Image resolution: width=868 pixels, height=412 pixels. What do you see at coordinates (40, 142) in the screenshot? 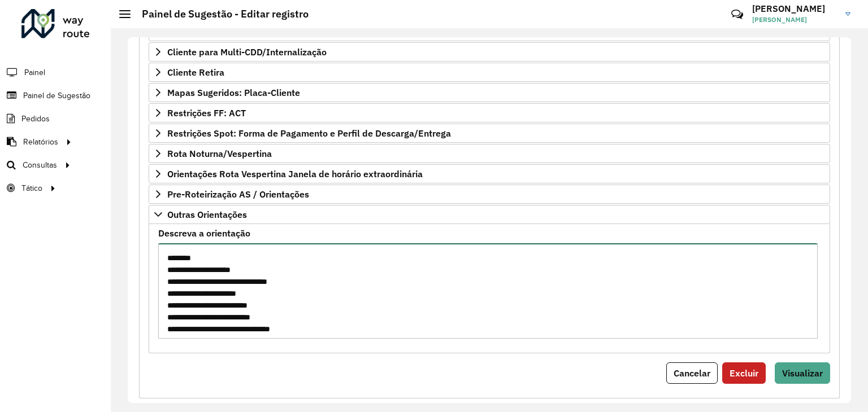
I see `span: Relatórios` at bounding box center [40, 142].